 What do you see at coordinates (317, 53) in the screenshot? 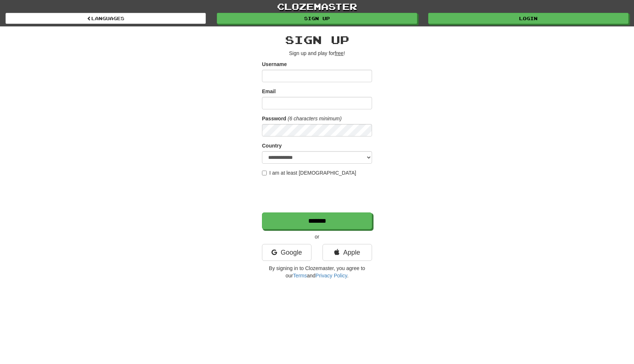
I see `p: Sign up and play for !` at bounding box center [317, 53].